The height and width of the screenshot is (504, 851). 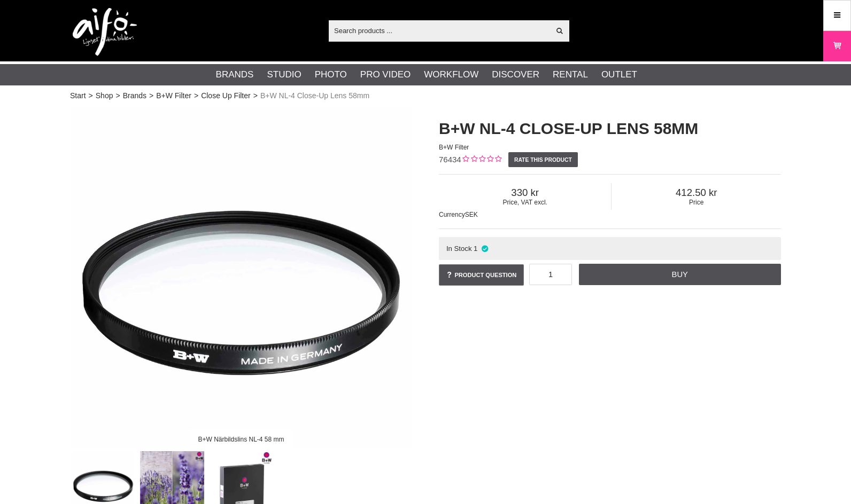 What do you see at coordinates (284, 75) in the screenshot?
I see `a: Studio` at bounding box center [284, 75].